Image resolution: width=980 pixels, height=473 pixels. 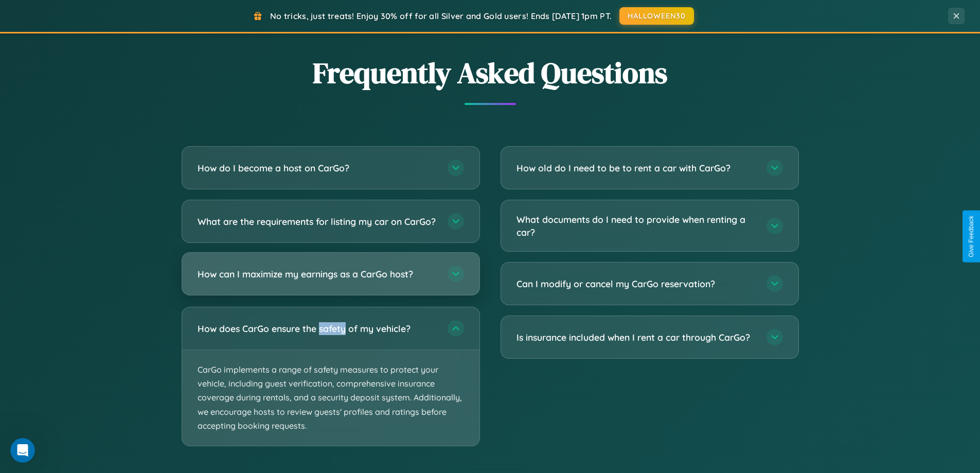 I want to click on h3: Is insurance included when I rent a car through CarGo?, so click(x=637, y=337).